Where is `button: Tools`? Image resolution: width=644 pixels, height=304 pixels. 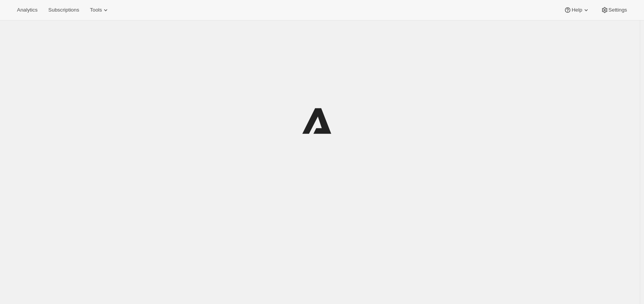
button: Tools is located at coordinates (100, 10).